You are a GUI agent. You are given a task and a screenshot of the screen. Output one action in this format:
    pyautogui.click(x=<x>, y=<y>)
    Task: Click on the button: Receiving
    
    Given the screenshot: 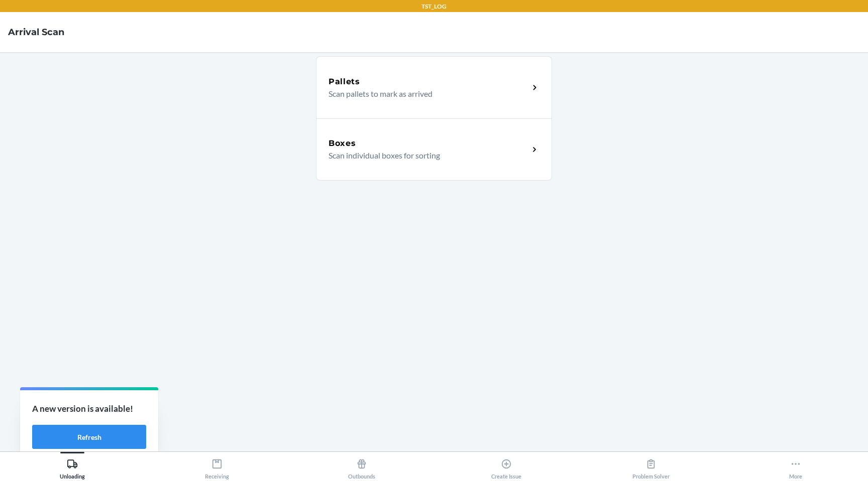 What is the action you would take?
    pyautogui.click(x=217, y=466)
    